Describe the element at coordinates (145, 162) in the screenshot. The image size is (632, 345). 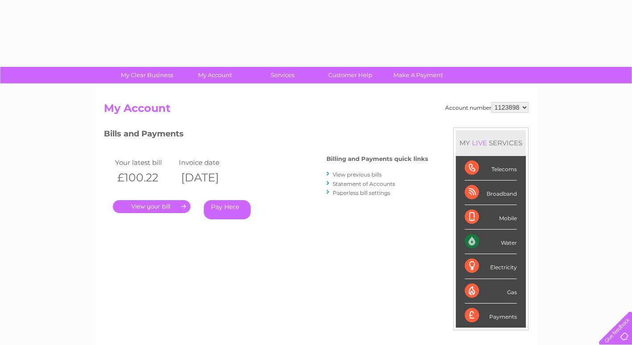
I see `td: Your latest bill` at that location.